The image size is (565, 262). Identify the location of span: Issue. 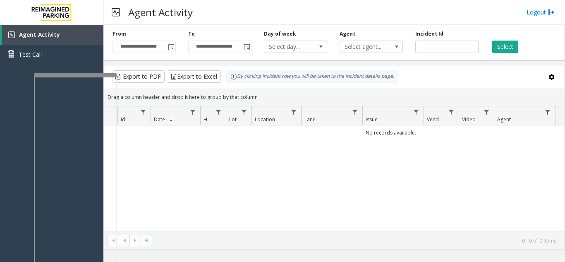
(371, 119).